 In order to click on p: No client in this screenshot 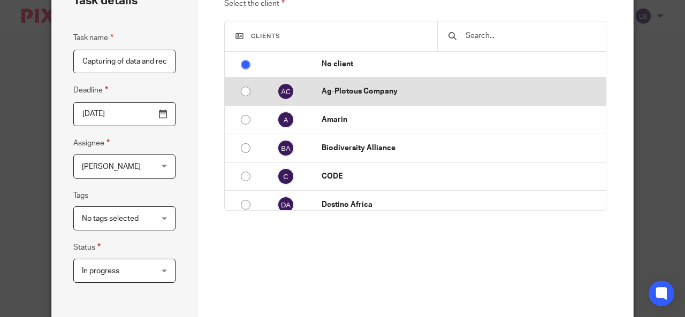, I will do `click(460, 64)`.